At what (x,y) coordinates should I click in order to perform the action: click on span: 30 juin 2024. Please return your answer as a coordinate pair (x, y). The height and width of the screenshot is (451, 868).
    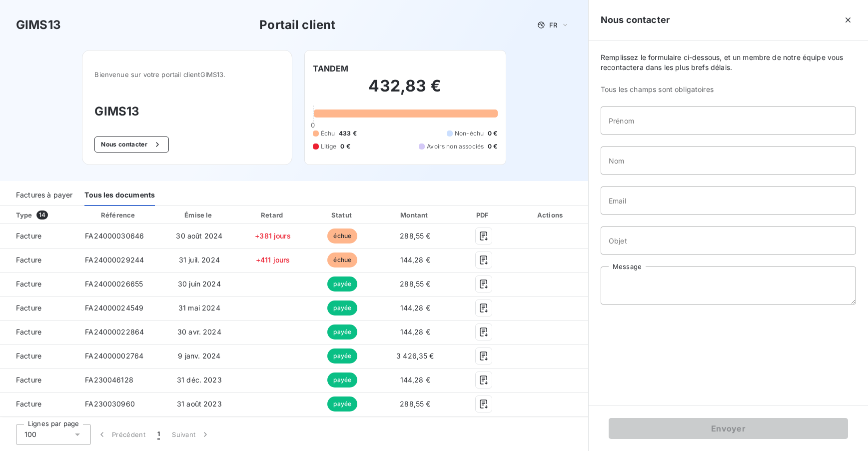
    Looking at the image, I should click on (199, 284).